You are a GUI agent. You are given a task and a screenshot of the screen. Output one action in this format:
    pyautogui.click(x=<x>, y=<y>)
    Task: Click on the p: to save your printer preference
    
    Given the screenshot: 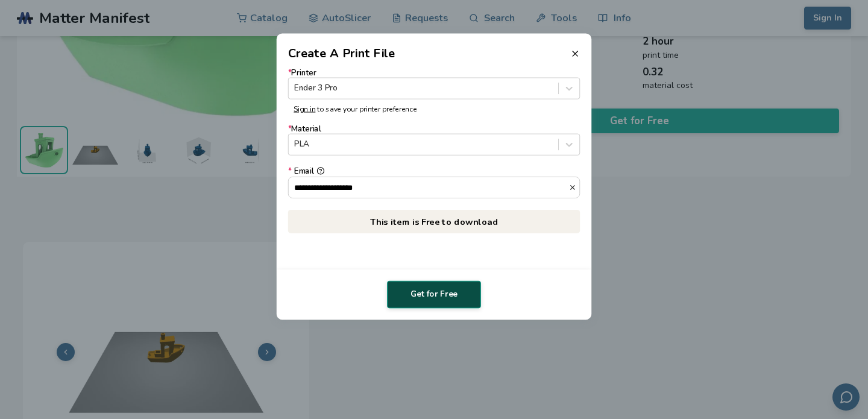 What is the action you would take?
    pyautogui.click(x=434, y=109)
    